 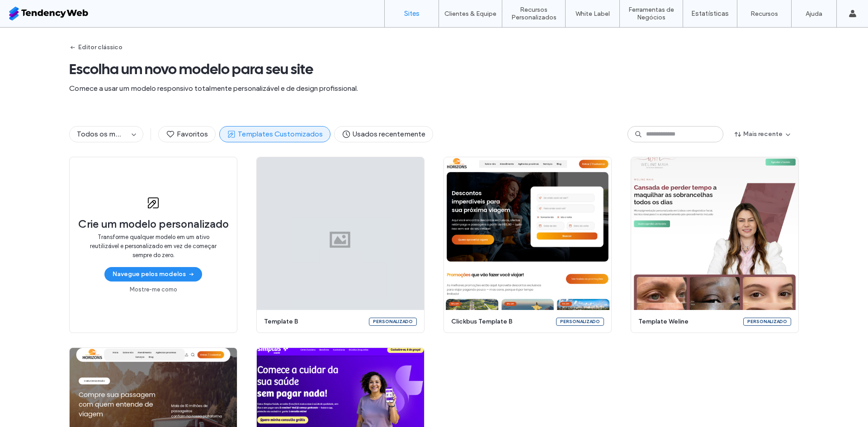 What do you see at coordinates (651, 13) in the screenshot?
I see `label: Ferramentas de Negócios` at bounding box center [651, 13].